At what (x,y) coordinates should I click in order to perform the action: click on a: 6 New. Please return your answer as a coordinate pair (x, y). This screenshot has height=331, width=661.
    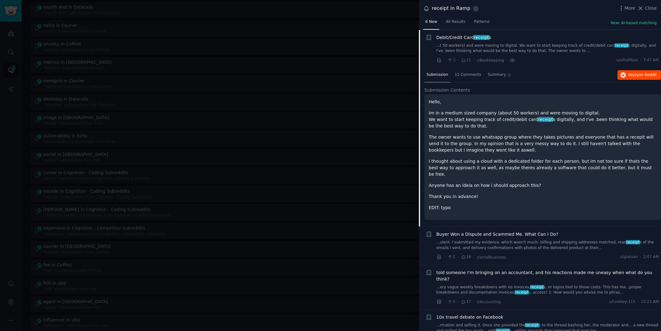
    Looking at the image, I should click on (431, 23).